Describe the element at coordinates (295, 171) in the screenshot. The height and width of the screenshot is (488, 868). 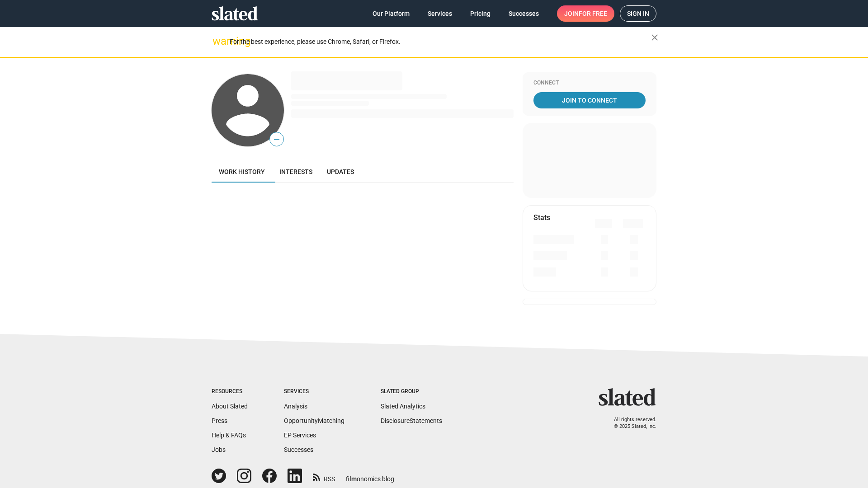
I see `a: Interests` at that location.